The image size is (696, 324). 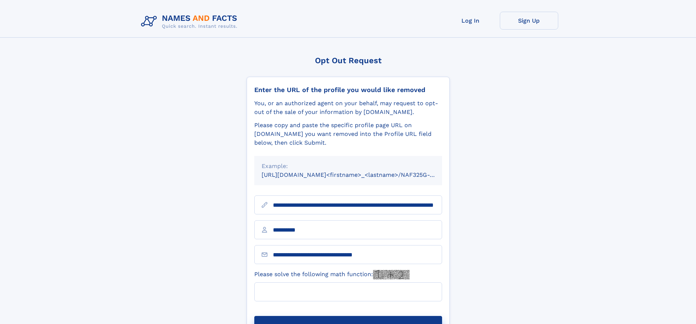 I want to click on div: Enter the URL of the profile you would like removed, so click(x=348, y=90).